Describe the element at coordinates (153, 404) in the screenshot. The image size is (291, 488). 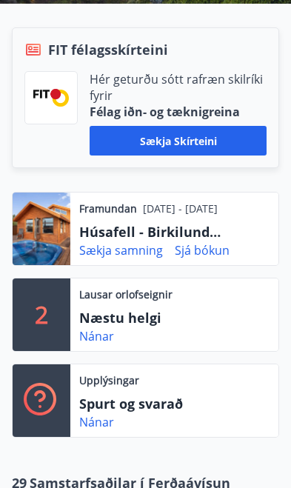
I see `p: Spurt og svarað` at that location.